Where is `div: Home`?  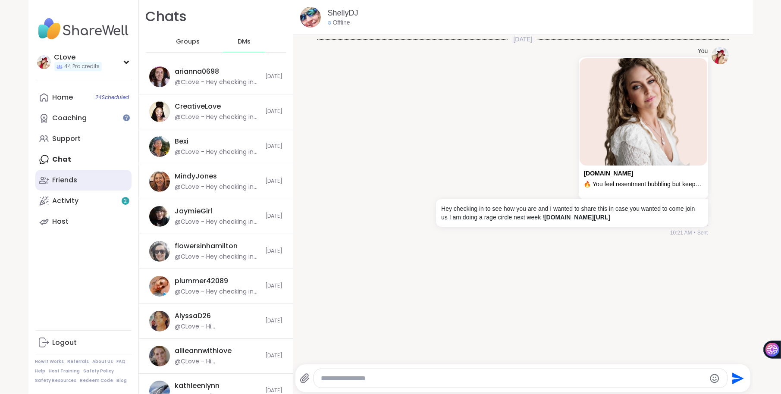 div: Home is located at coordinates (63, 97).